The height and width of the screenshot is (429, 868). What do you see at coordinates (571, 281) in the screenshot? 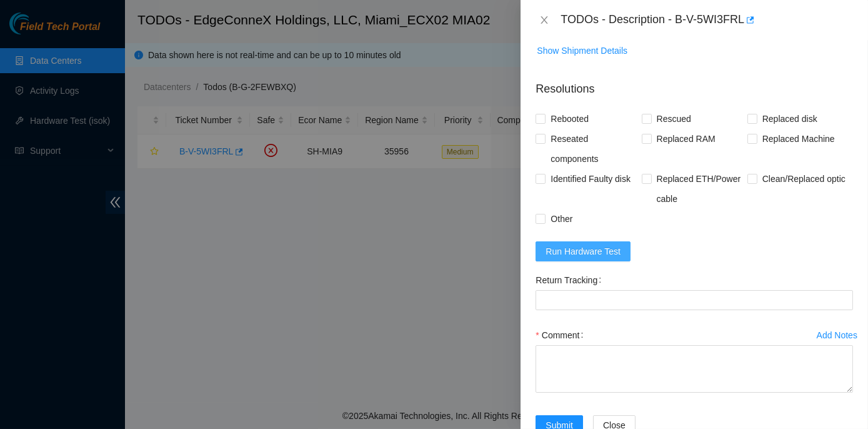
I see `label: Return Tracking` at bounding box center [571, 281].